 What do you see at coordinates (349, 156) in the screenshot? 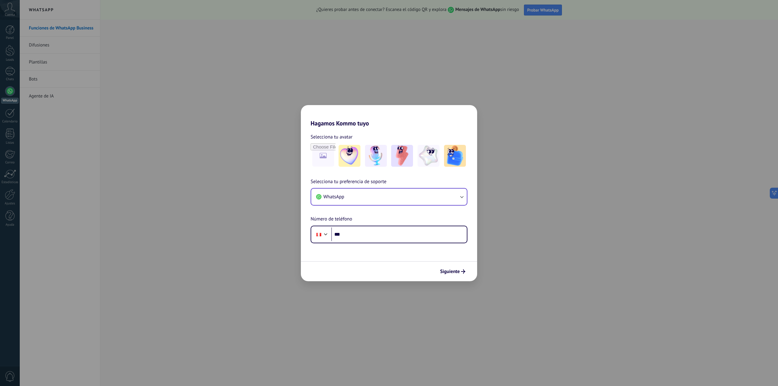
I see `img: -1.jpeg` at bounding box center [349, 156].